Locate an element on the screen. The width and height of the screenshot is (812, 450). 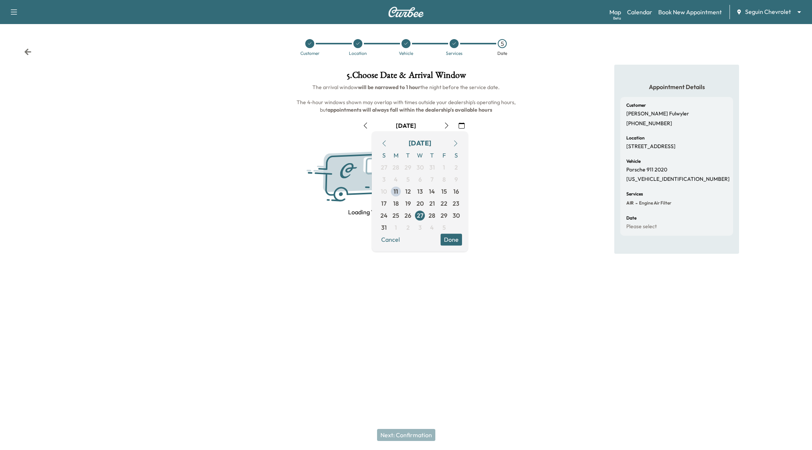
span: 15 is located at coordinates (444, 191).